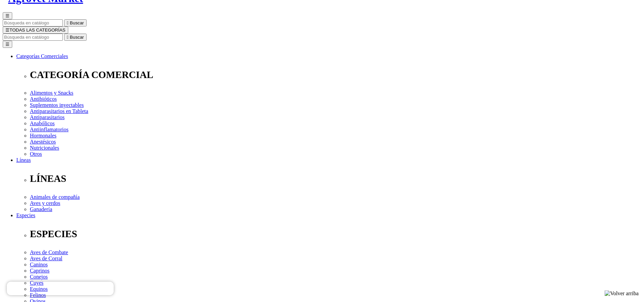 This screenshot has height=302, width=644. Describe the element at coordinates (26, 215) in the screenshot. I see `a: Especies` at that location.